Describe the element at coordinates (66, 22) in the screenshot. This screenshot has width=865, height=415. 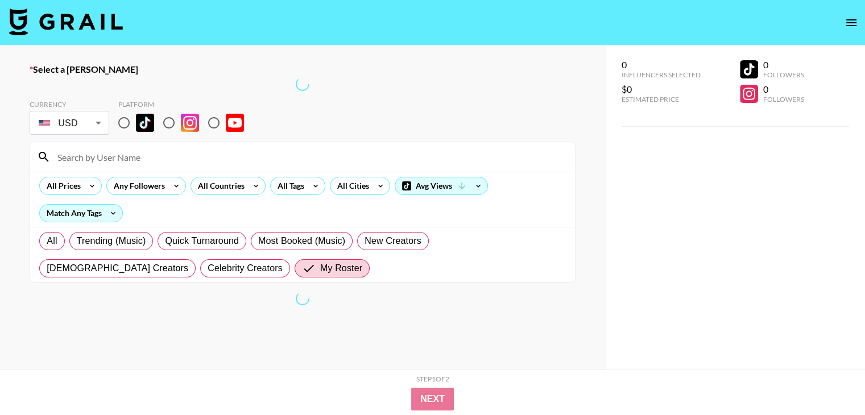
I see `img: Grail Talent` at that location.